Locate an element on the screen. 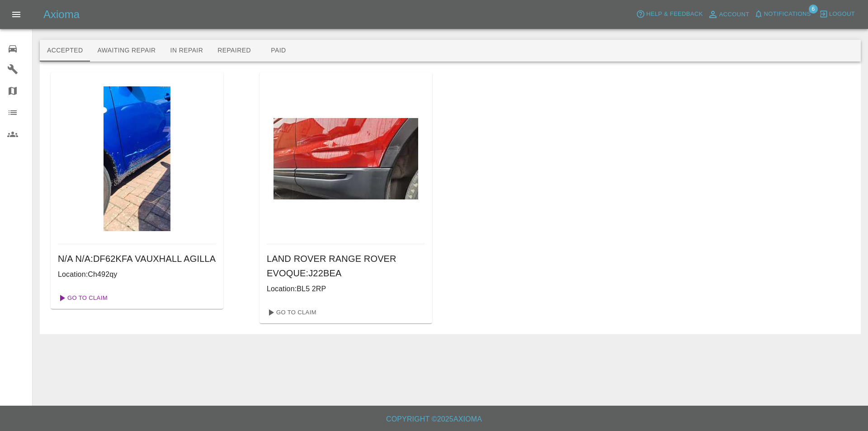  p: Location: Ch492qy is located at coordinates (137, 274).